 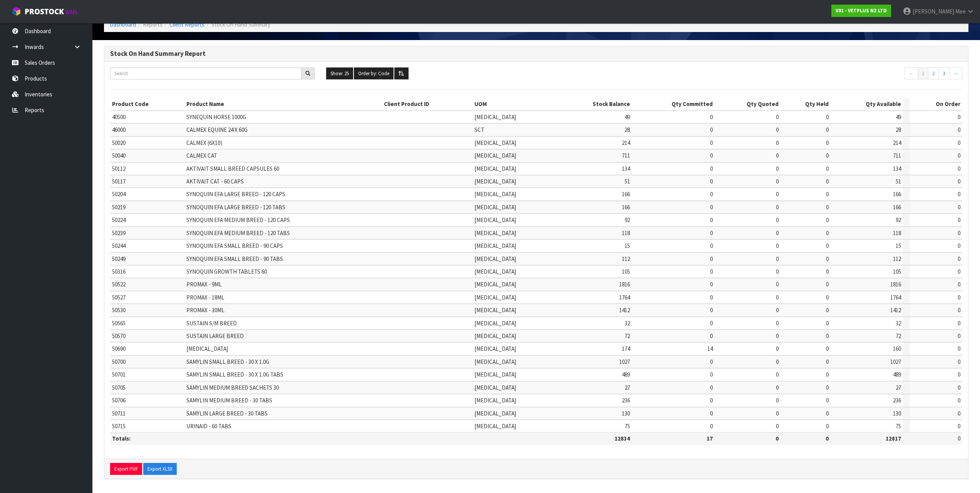 What do you see at coordinates (119, 284) in the screenshot?
I see `span: 50522` at bounding box center [119, 284].